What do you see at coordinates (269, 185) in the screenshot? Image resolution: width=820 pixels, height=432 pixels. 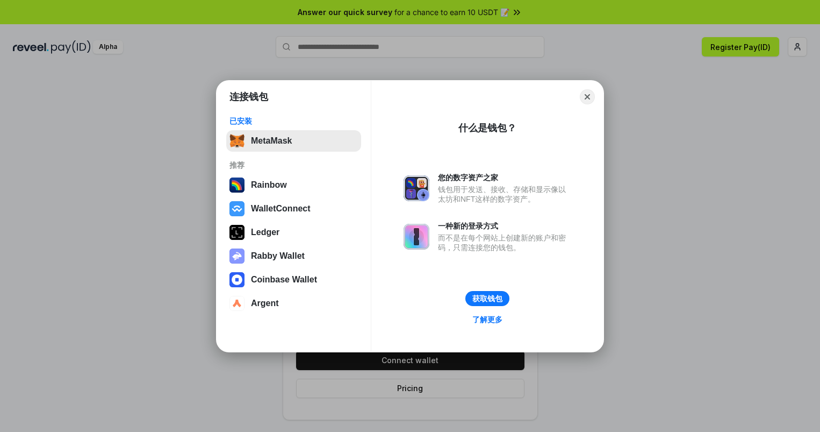 I see `div: Rainbow` at bounding box center [269, 185].